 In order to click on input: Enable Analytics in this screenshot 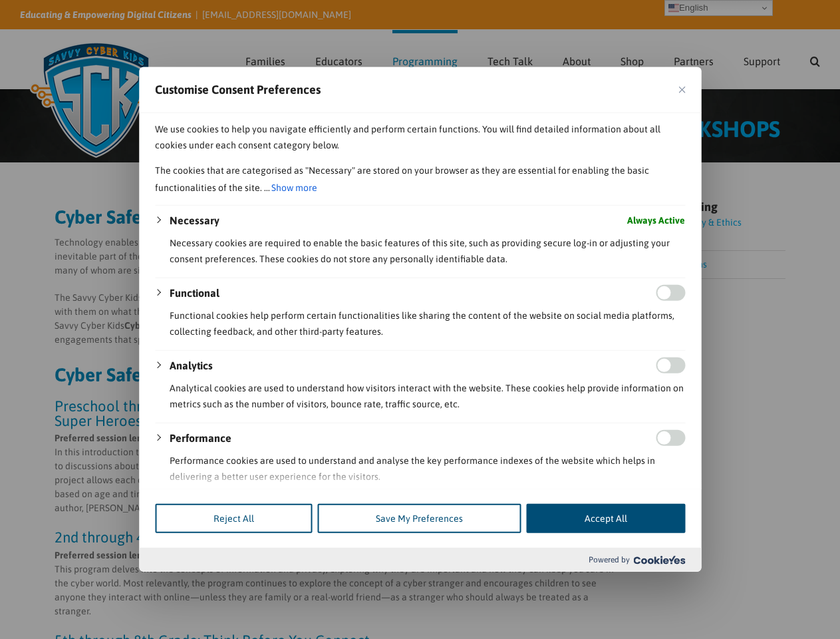, I will do `click(671, 365)`.